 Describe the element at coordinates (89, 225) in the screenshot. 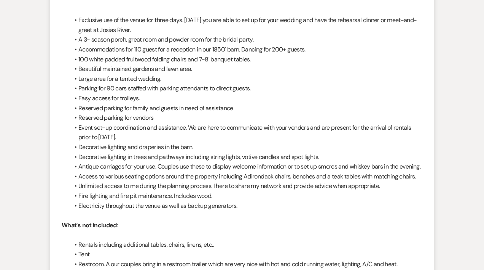

I see `strong: What's not included` at that location.